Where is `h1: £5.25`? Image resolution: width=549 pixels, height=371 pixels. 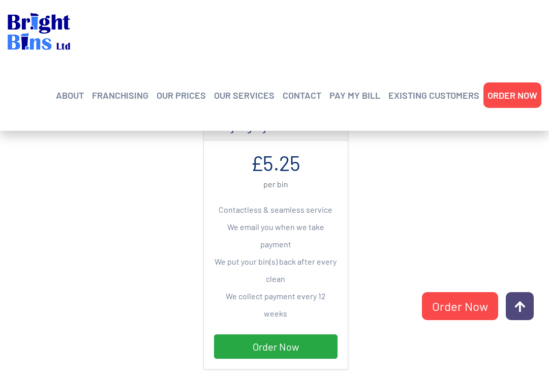 h1: £5.25 is located at coordinates (276, 163).